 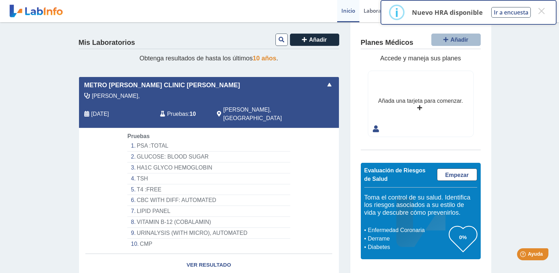 I want to click on li: CMP, so click(x=209, y=244).